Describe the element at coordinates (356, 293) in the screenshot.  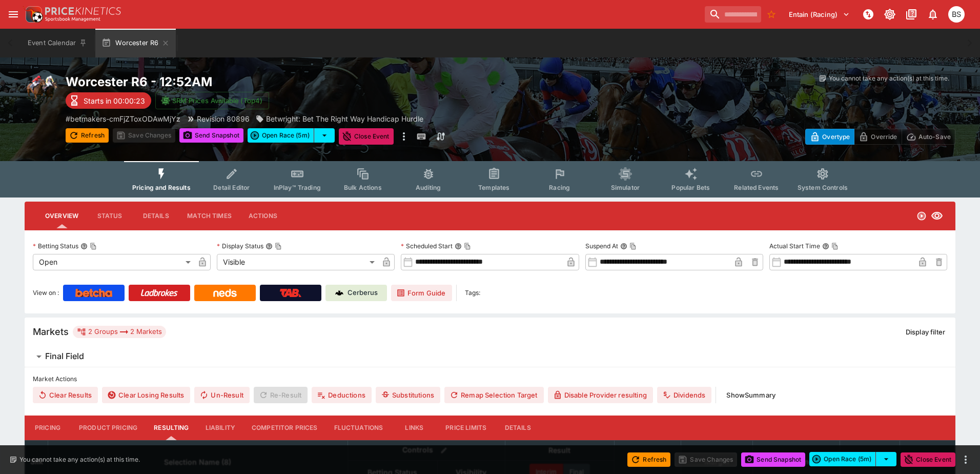
I see `a: Cerberus` at that location.